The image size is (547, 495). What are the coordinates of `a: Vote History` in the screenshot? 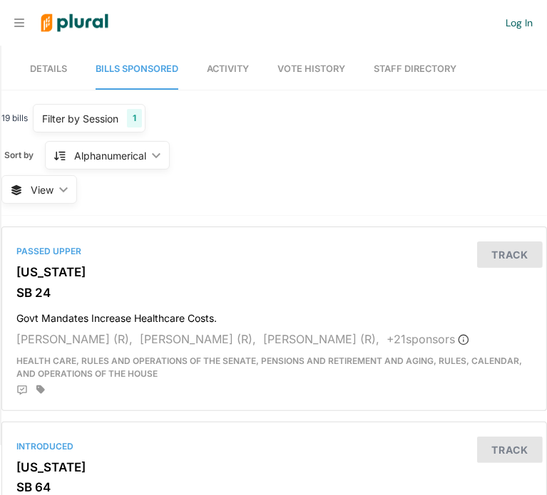 It's located at (311, 69).